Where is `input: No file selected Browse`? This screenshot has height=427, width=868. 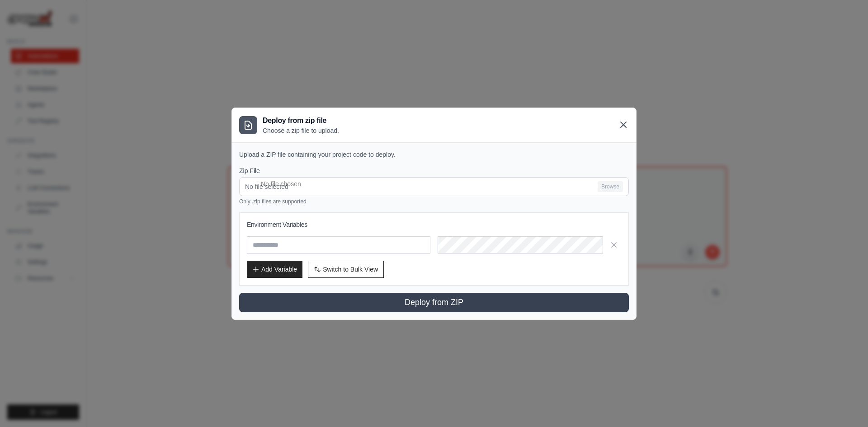
input: No file selected Browse is located at coordinates (434, 186).